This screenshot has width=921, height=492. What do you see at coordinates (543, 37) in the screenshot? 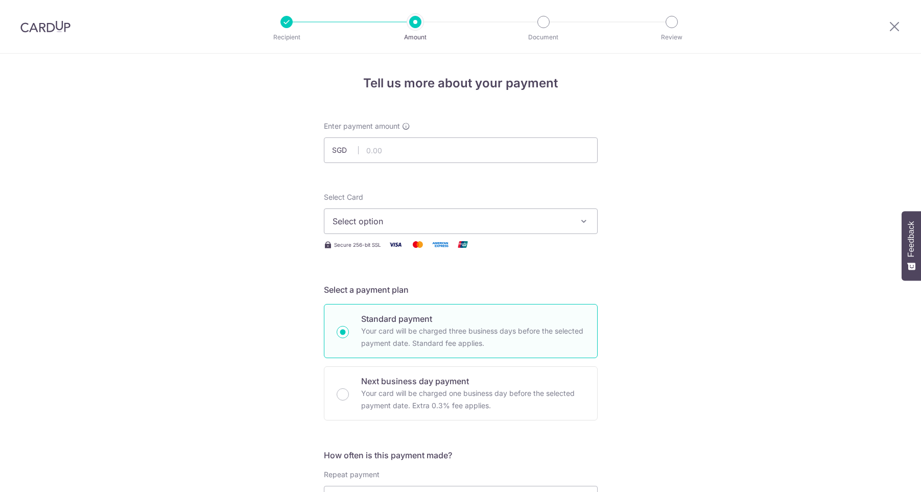
I see `p: Document` at bounding box center [543, 37].